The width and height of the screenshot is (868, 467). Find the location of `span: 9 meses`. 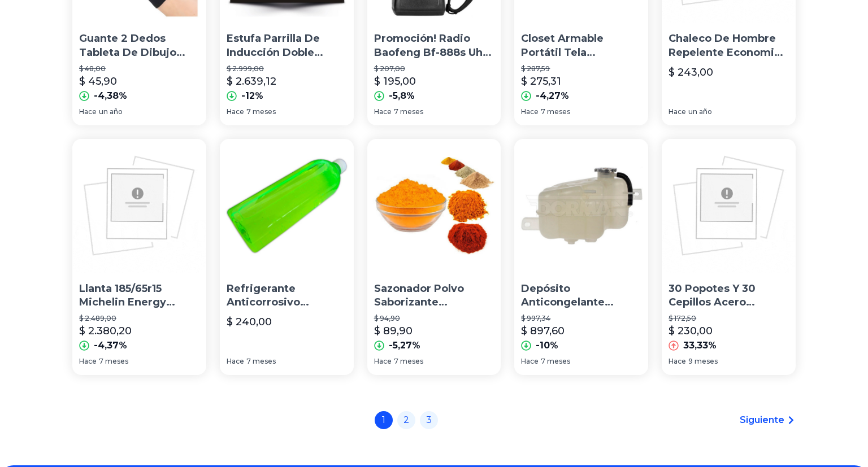

span: 9 meses is located at coordinates (703, 361).